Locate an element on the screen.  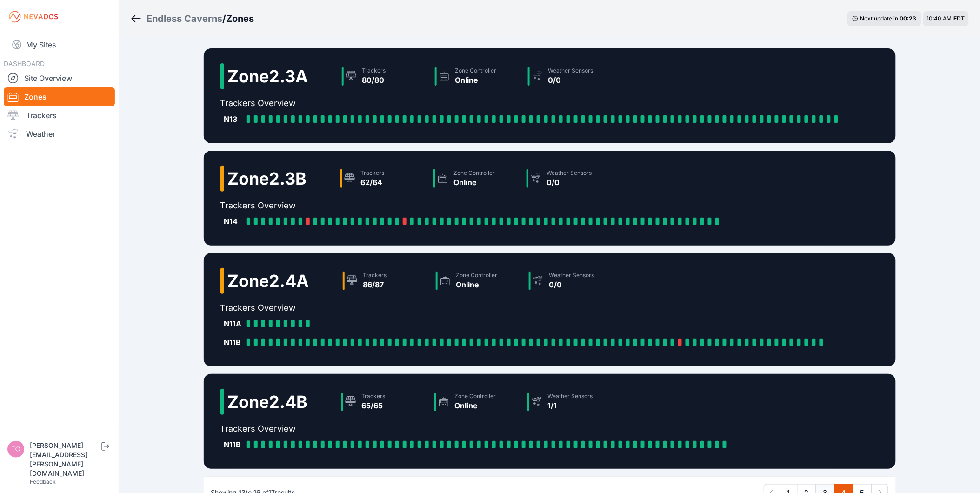
a: Trackers65/65 is located at coordinates (384, 402).